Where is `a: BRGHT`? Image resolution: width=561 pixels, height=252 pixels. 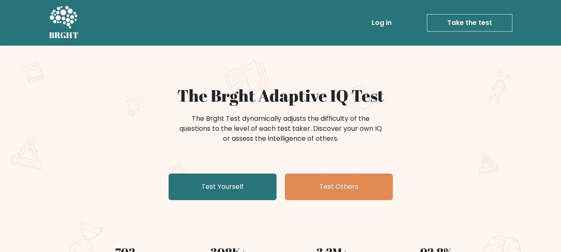 a: BRGHT is located at coordinates (64, 23).